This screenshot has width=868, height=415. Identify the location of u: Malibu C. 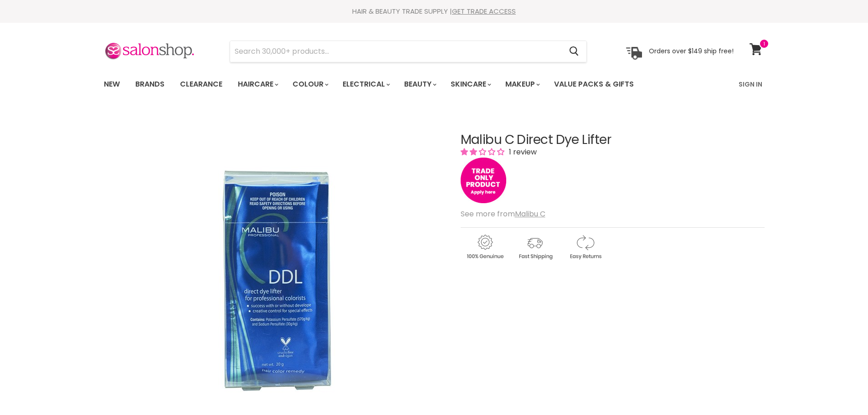
(530, 214).